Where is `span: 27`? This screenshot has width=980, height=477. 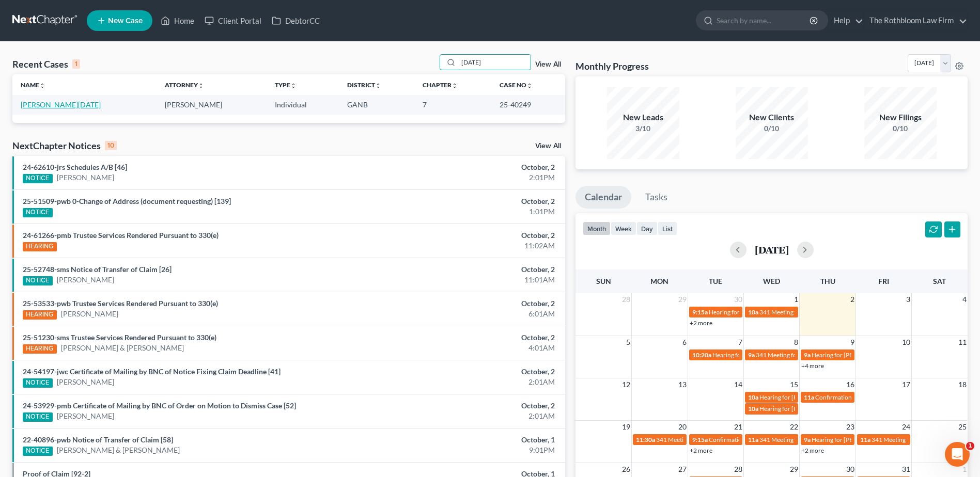
span: 27 is located at coordinates (682, 469).